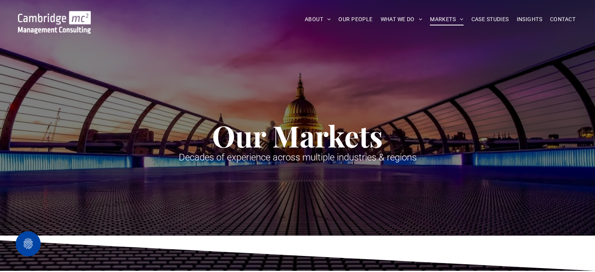 The image size is (595, 272). I want to click on a: WHAT WE DO, so click(401, 19).